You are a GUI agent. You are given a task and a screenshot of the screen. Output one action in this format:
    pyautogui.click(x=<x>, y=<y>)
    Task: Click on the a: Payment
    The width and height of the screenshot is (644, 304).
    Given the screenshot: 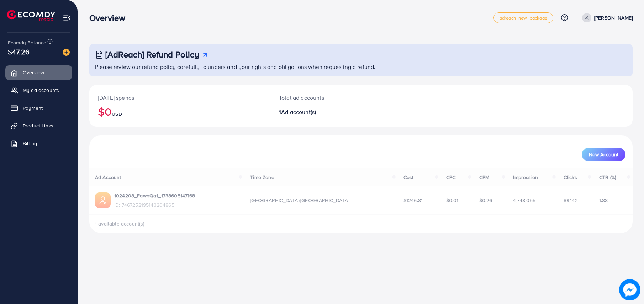 What is the action you would take?
    pyautogui.click(x=38, y=108)
    